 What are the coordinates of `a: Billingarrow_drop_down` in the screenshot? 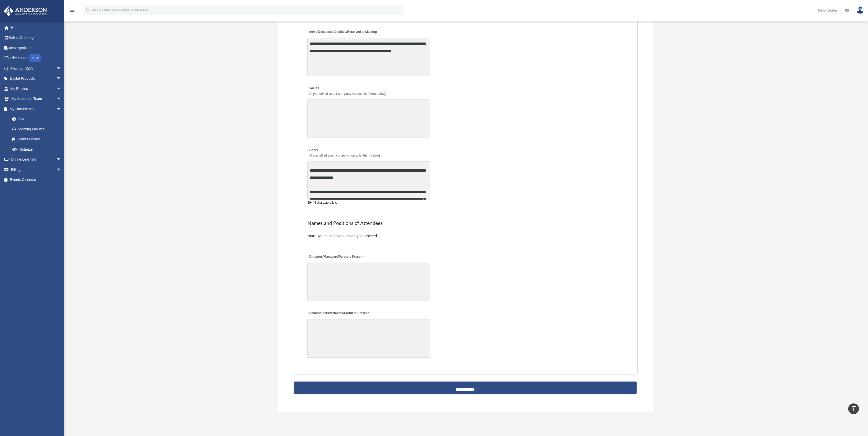 It's located at (36, 170).